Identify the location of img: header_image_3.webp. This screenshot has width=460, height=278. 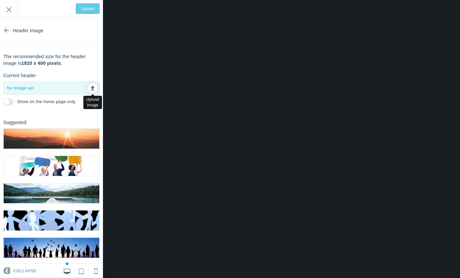
(52, 193).